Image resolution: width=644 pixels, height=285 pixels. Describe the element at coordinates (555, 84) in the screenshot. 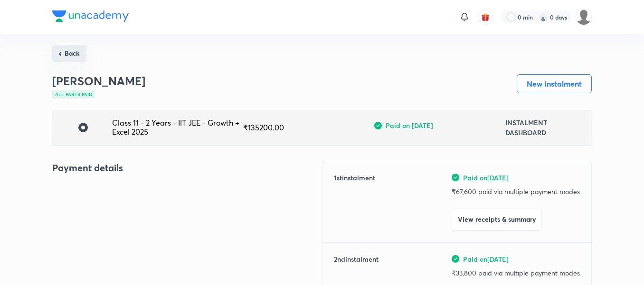

I see `button: New Instalment` at that location.